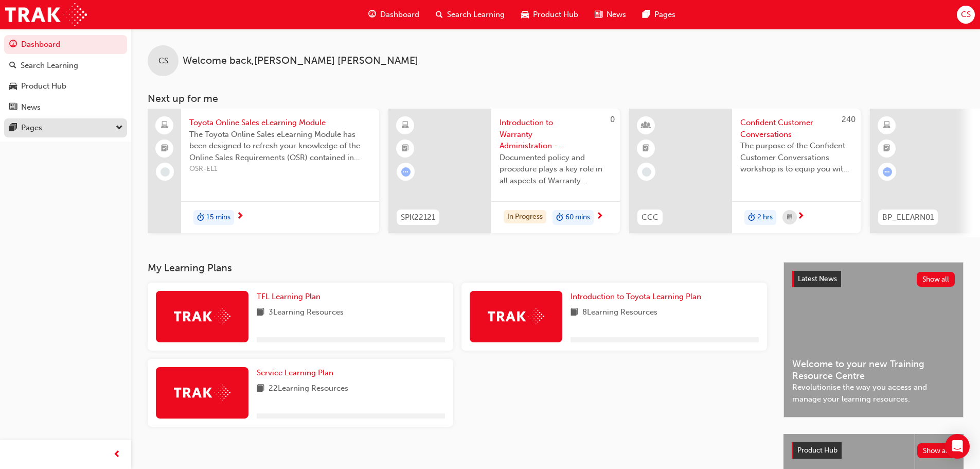 This screenshot has height=469, width=980. What do you see at coordinates (306, 312) in the screenshot?
I see `span: 3 Learning Resources` at bounding box center [306, 312].